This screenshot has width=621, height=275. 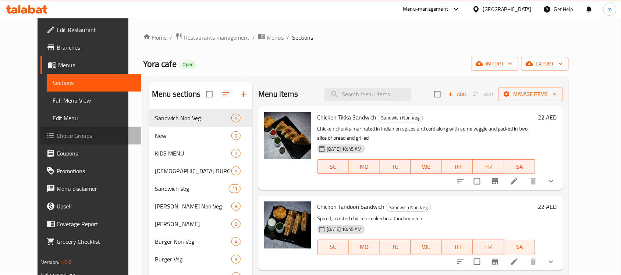 What do you see at coordinates (155, 38) in the screenshot?
I see `a: Home` at bounding box center [155, 38].